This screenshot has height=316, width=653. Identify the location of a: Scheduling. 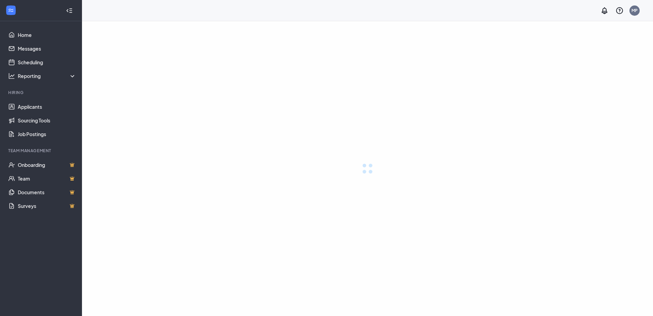
(47, 62).